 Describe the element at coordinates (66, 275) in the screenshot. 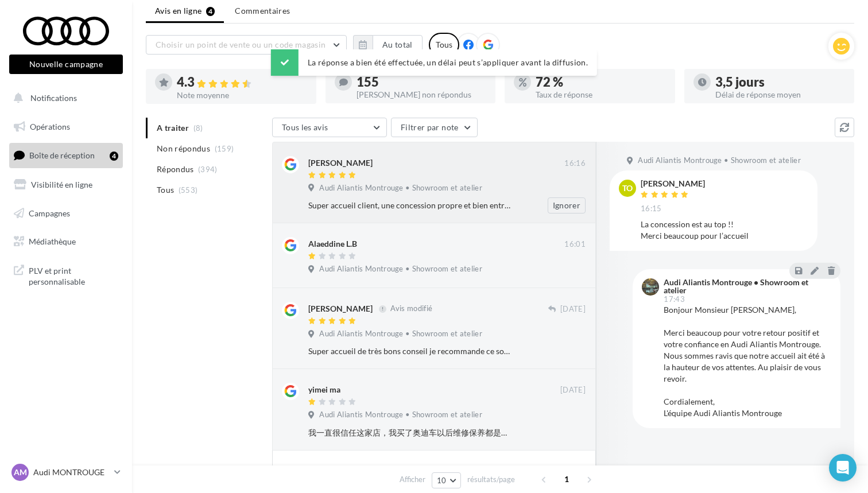

I see `a: PLV et print personnalisable` at that location.